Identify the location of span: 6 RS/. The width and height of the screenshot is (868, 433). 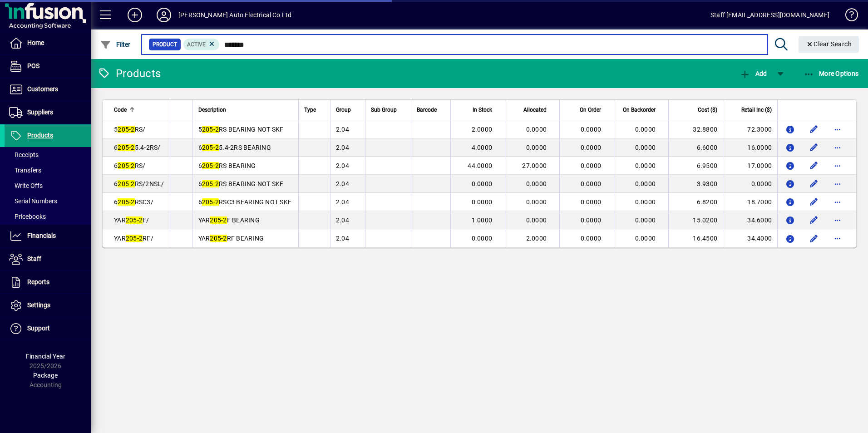
(129, 165).